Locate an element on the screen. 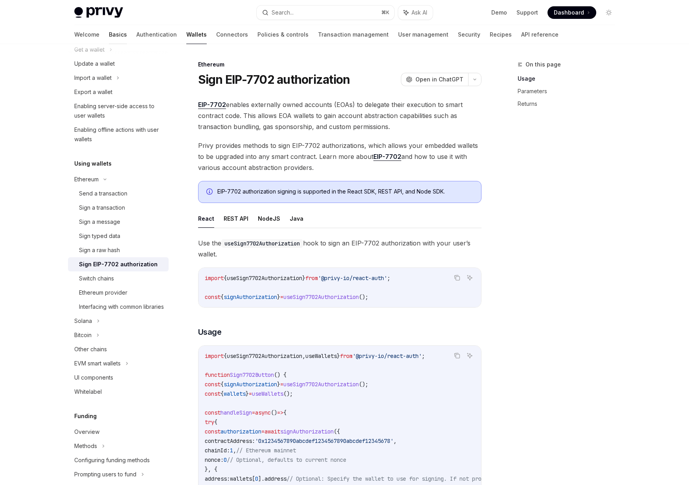 The image size is (689, 485). span: ⌘ K is located at coordinates (385, 13).